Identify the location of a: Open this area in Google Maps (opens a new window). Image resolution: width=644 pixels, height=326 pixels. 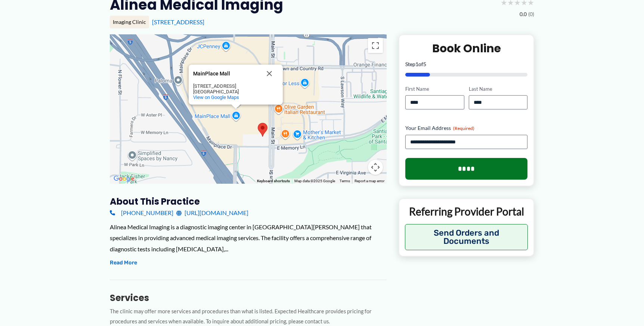
(124, 179).